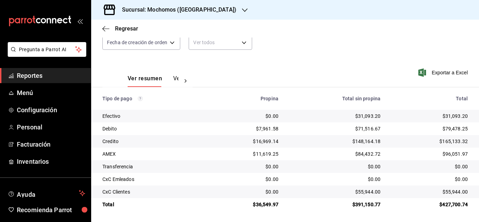 The height and width of the screenshot is (222, 479). I want to click on span: Menú, so click(51, 93).